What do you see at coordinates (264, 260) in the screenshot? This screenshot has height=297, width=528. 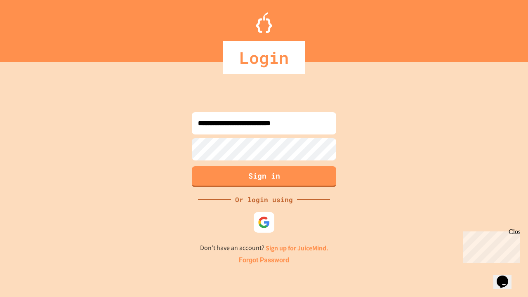 I see `a: Forgot Password` at bounding box center [264, 260].